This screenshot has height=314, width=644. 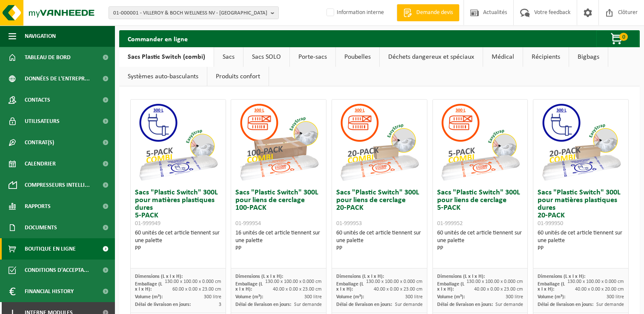 What do you see at coordinates (545, 57) in the screenshot?
I see `a: Récipients` at bounding box center [545, 57].